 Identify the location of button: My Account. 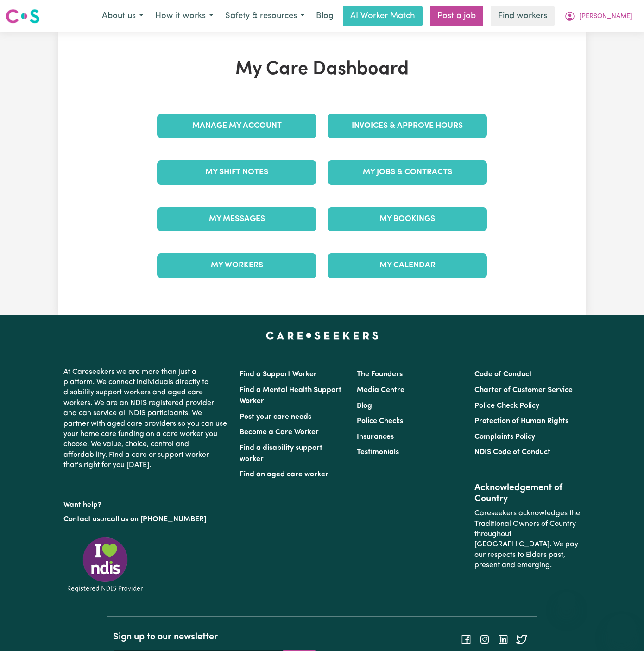
(598, 16).